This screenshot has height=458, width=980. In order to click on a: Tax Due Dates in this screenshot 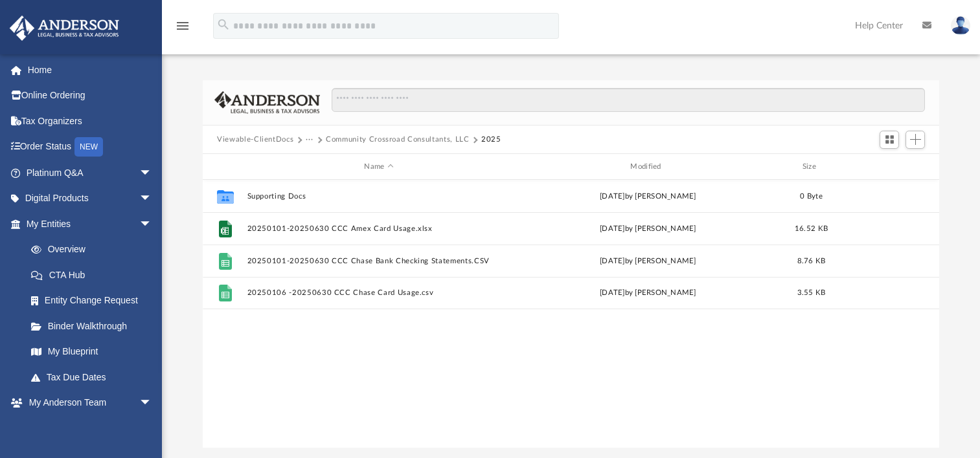, I will do `click(94, 377)`.